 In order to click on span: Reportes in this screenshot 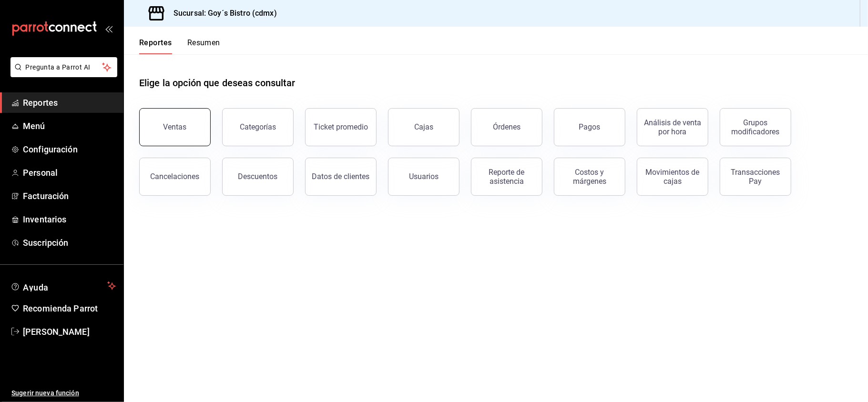, I will do `click(69, 102)`.